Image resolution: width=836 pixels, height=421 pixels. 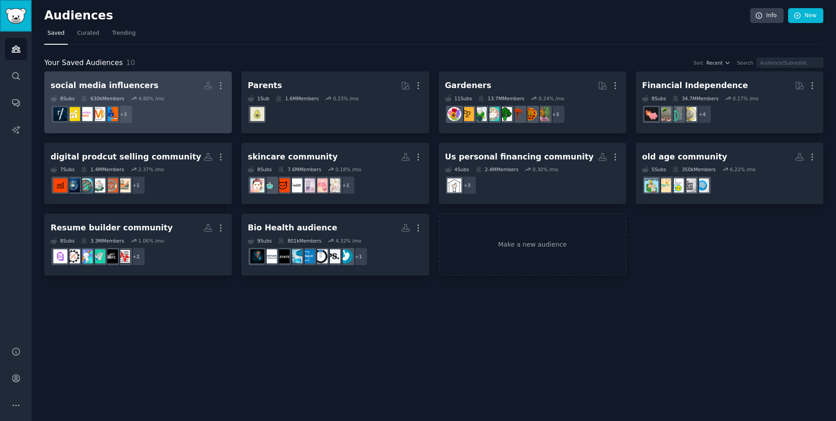 What do you see at coordinates (292, 157) in the screenshot?
I see `div: skincare community` at bounding box center [292, 157].